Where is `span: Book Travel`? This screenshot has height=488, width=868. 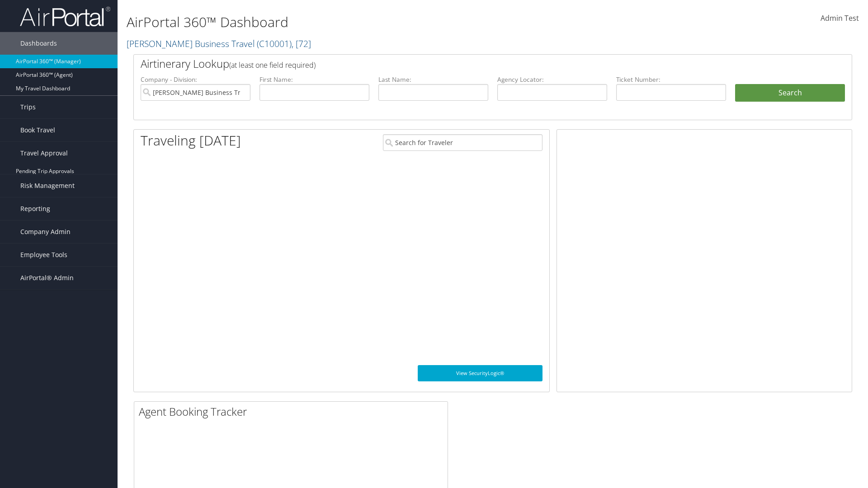
span: Book Travel is located at coordinates (37, 130).